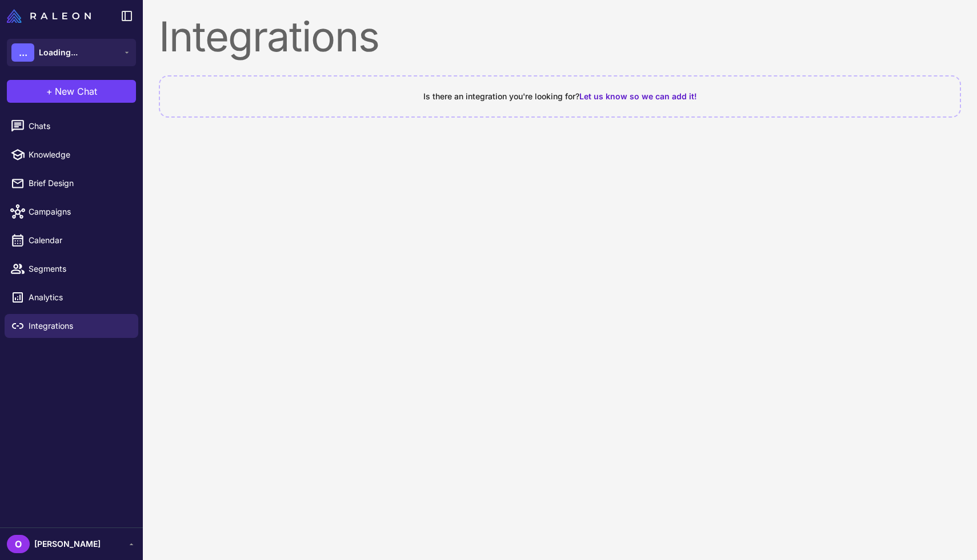  What do you see at coordinates (72, 127) in the screenshot?
I see `a: Chats` at bounding box center [72, 127].